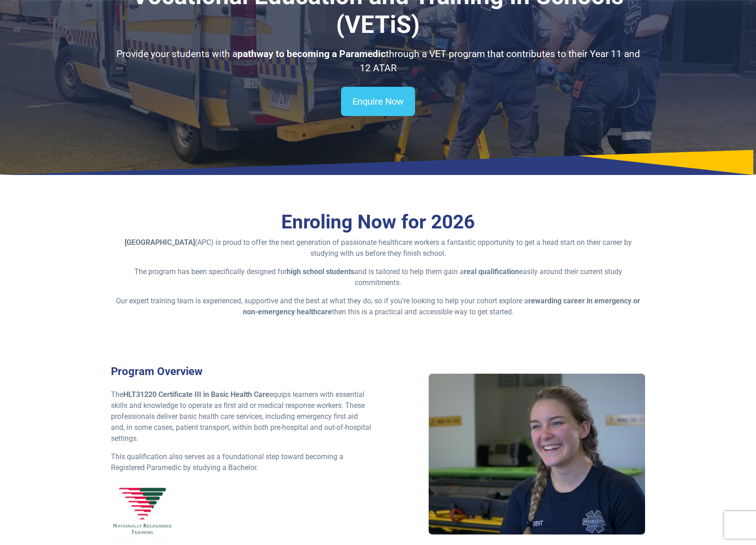  Describe the element at coordinates (378, 102) in the screenshot. I see `a: Enquire Now` at that location.